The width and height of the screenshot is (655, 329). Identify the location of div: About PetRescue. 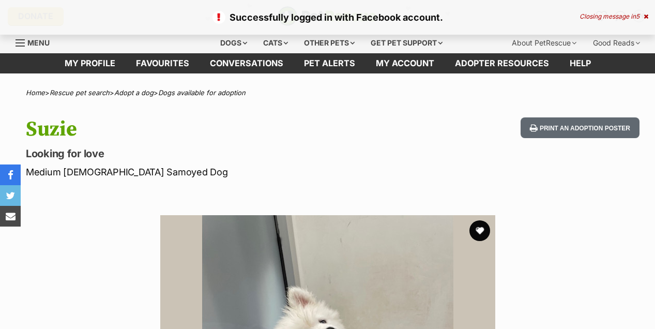
(543, 43).